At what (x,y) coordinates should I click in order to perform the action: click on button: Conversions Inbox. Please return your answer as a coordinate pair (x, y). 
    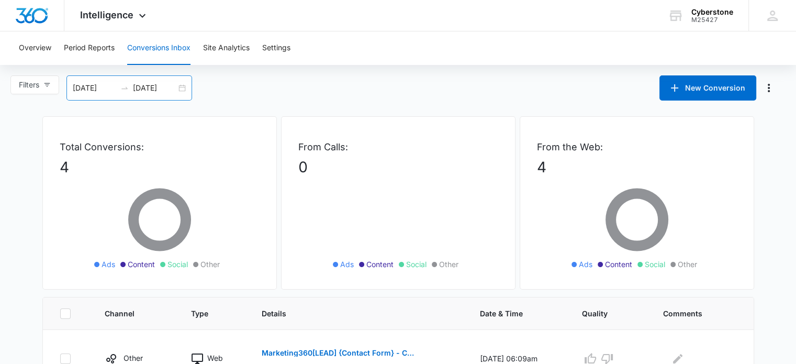
    Looking at the image, I should click on (159, 48).